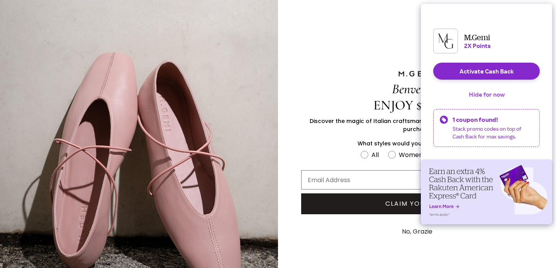 The image size is (556, 268). I want to click on input: Email Address, so click(417, 180).